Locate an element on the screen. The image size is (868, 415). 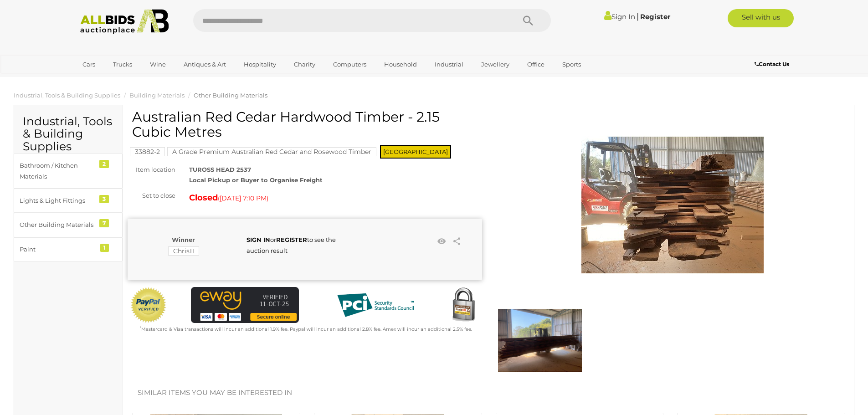
a: Antiques & Art is located at coordinates (205, 64).